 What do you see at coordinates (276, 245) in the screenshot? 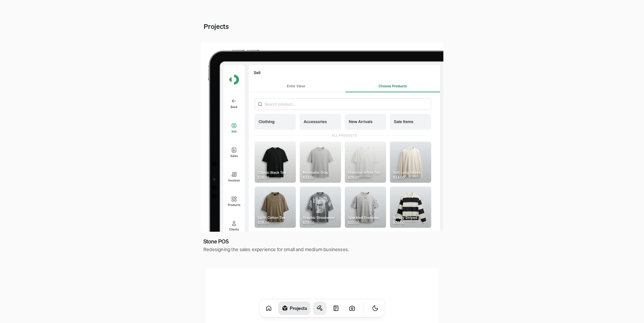
I see `a: Stone POSRedesigning the sales experience for small and medium businesses.` at bounding box center [276, 245].